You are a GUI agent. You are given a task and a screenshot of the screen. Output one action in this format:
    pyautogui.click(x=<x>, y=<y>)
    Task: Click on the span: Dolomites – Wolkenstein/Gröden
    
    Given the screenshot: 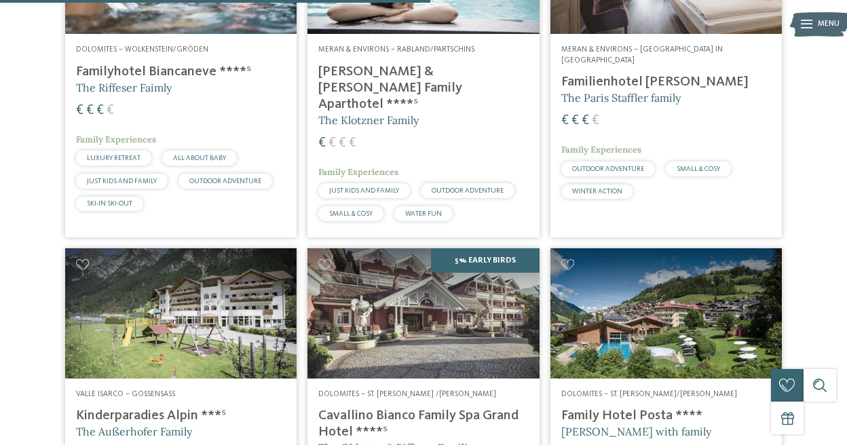 What is the action you would take?
    pyautogui.click(x=142, y=50)
    